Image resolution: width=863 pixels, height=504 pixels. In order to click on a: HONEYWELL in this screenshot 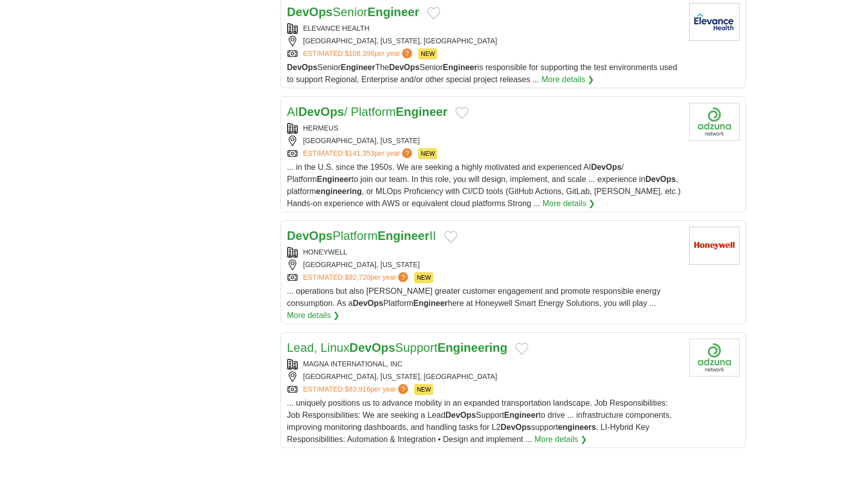, I will do `click(326, 252)`.